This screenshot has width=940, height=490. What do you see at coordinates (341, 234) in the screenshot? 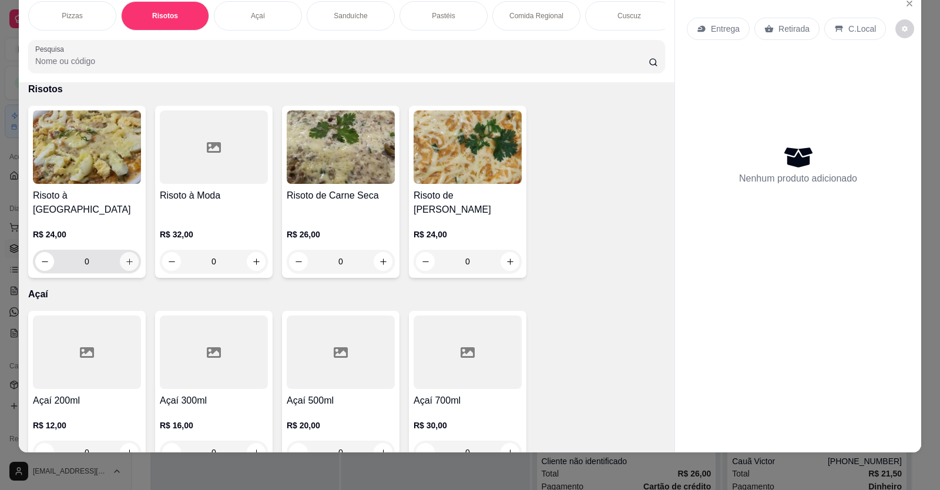
I see `p: R$ 26,00` at bounding box center [341, 234].